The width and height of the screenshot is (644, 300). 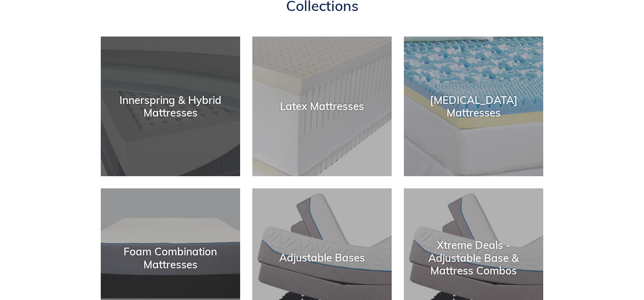 I want to click on div: Innerspring & Hybrid Mattresses, so click(x=171, y=106).